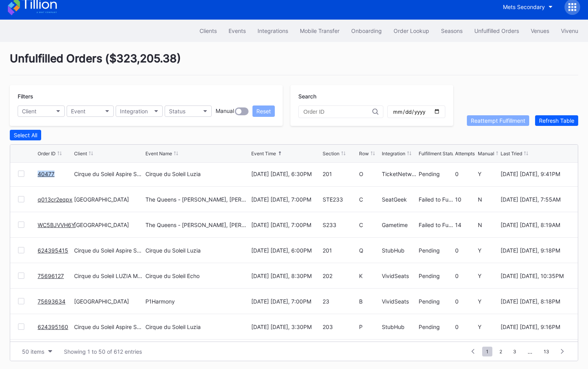  I want to click on div: Cirque du Soleil Aspire Secondary, so click(109, 251).